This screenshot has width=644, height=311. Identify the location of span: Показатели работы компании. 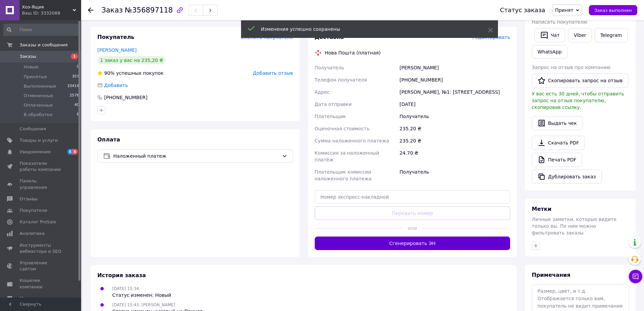
(41, 166).